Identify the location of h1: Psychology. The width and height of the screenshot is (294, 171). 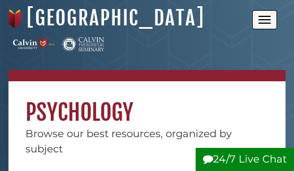
(147, 104).